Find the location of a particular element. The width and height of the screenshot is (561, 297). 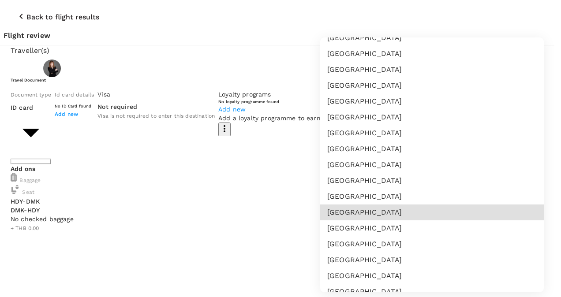

span: Add a loyalty programme to earn points is located at coordinates (280, 118).